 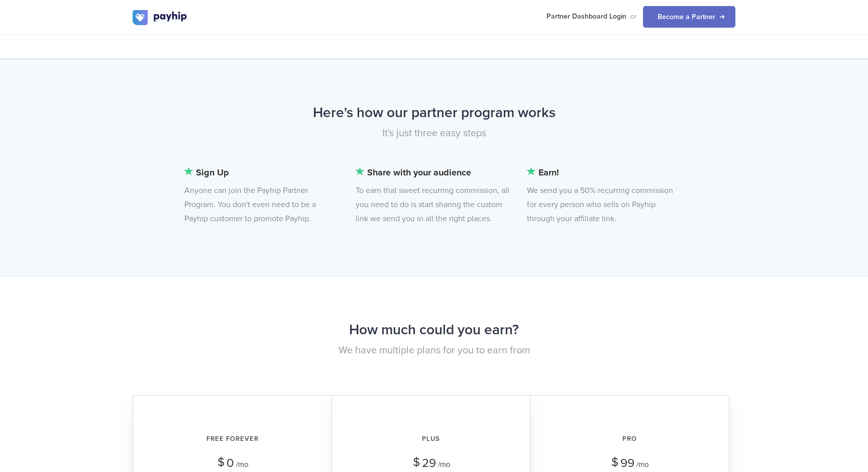 What do you see at coordinates (433, 173) in the screenshot?
I see `b: Share with your audience` at bounding box center [433, 173].